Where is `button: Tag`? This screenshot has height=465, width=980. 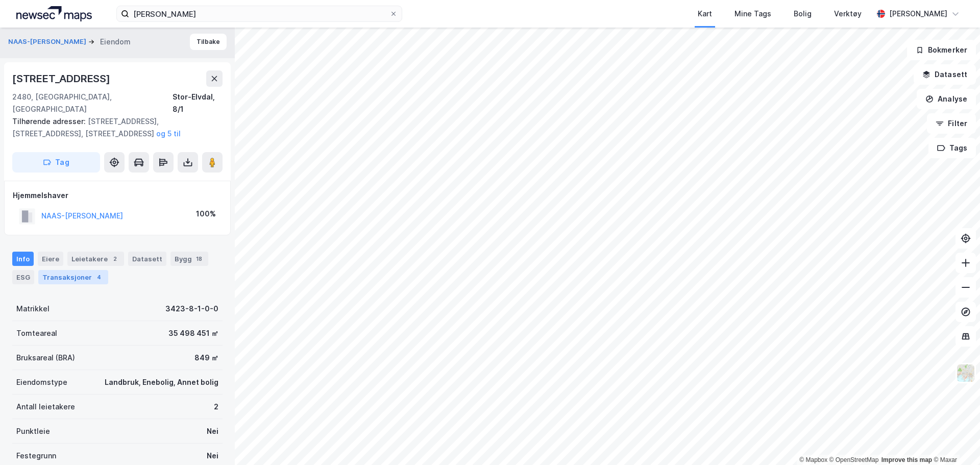
button: Tag is located at coordinates (57, 163).